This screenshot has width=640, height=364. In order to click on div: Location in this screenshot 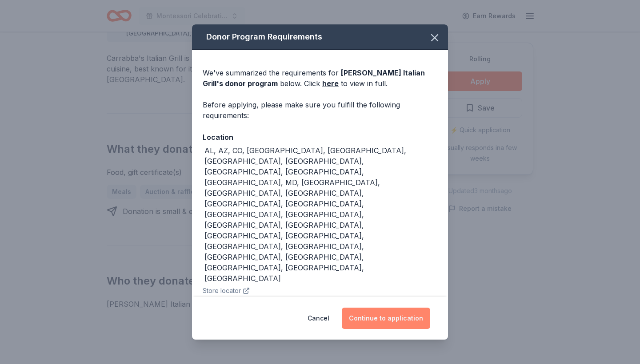, I will do `click(320, 137)`.